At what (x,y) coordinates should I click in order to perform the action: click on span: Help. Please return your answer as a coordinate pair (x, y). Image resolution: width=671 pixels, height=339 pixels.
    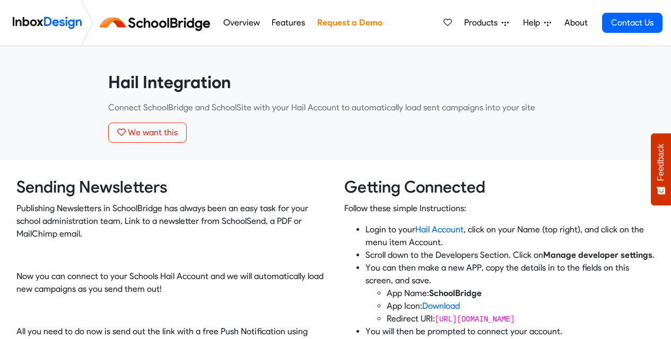
    Looking at the image, I should click on (533, 23).